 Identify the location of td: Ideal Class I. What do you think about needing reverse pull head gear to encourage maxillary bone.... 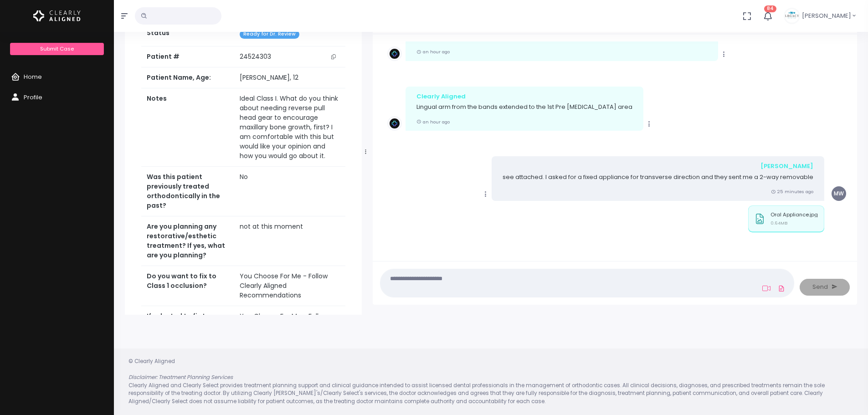
(289, 128).